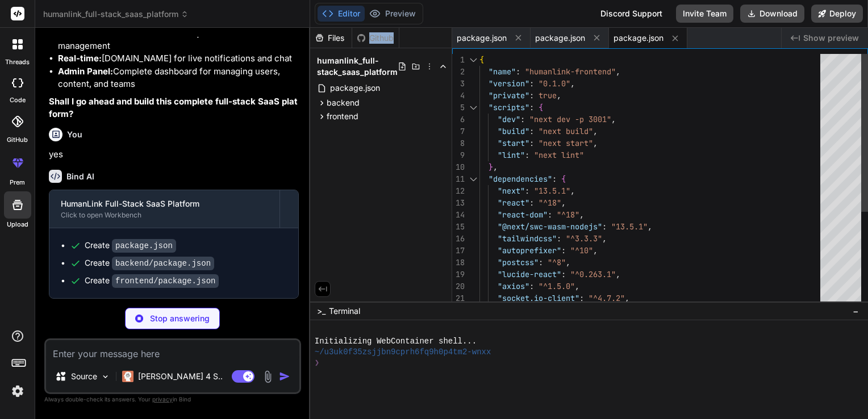 This screenshot has height=419, width=868. What do you see at coordinates (511, 155) in the screenshot?
I see `span: "lint"` at bounding box center [511, 155].